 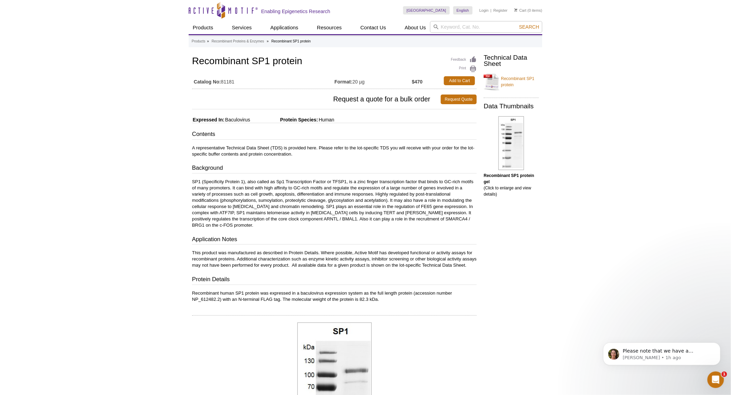 What do you see at coordinates (464, 69) in the screenshot?
I see `a: Print` at bounding box center [464, 69].